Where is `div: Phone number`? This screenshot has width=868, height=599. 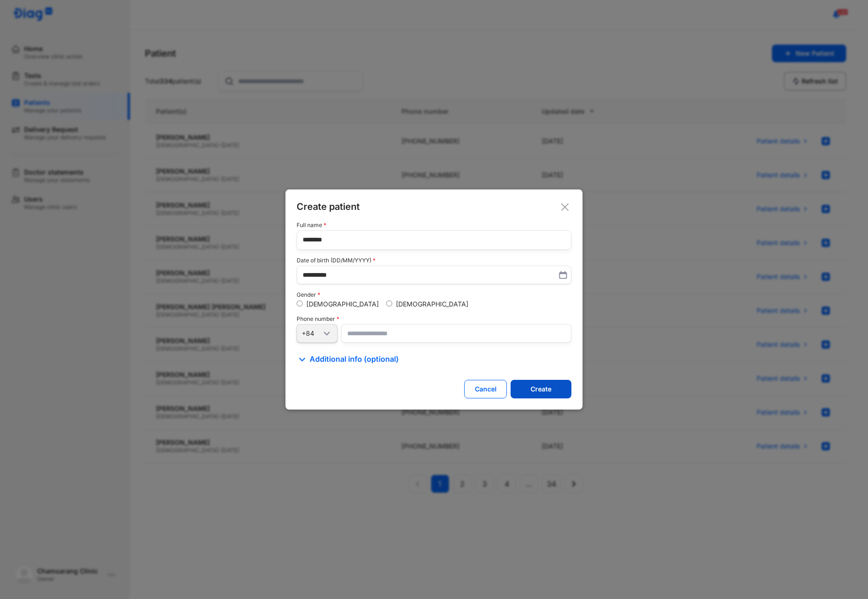 div: Phone number is located at coordinates (434, 319).